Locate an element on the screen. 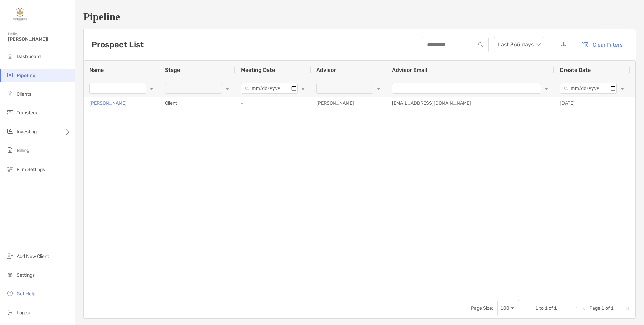 The height and width of the screenshot is (325, 644). img: Zoe Logo is located at coordinates (20, 15).